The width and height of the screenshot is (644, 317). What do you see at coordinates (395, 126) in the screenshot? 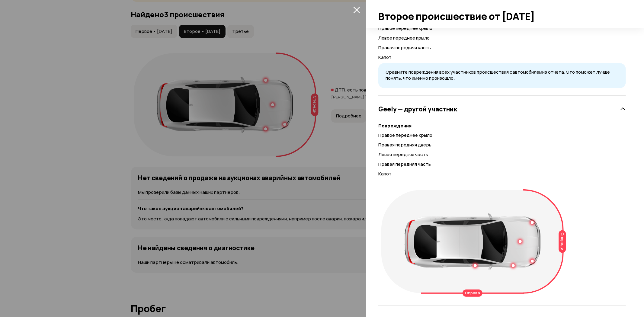
I see `strong: Повреждения` at bounding box center [395, 126].